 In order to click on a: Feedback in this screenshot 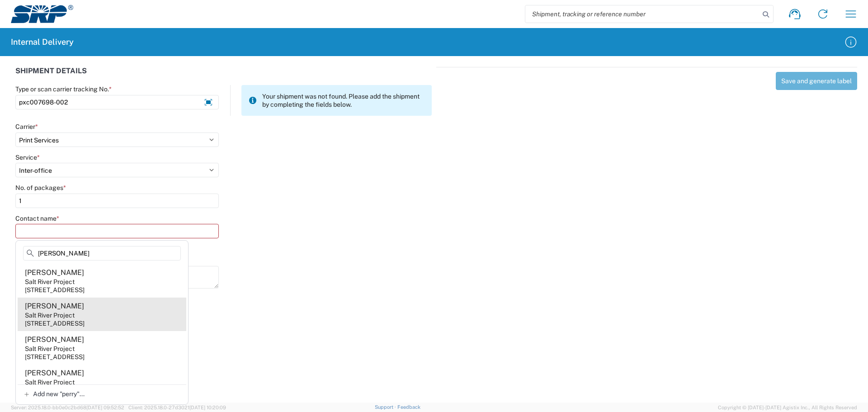, I will do `click(408, 407)`.